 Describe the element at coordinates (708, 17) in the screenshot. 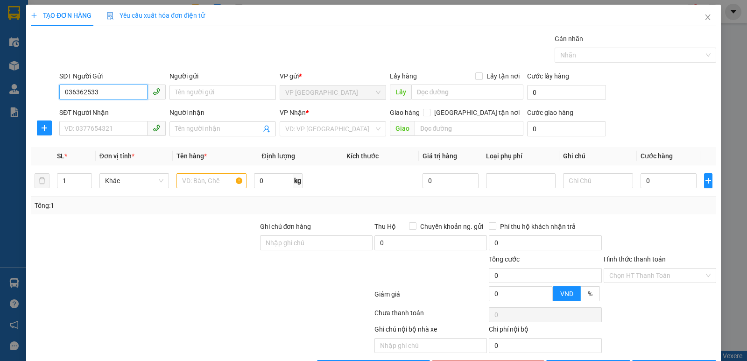

I see `span: close` at that location.